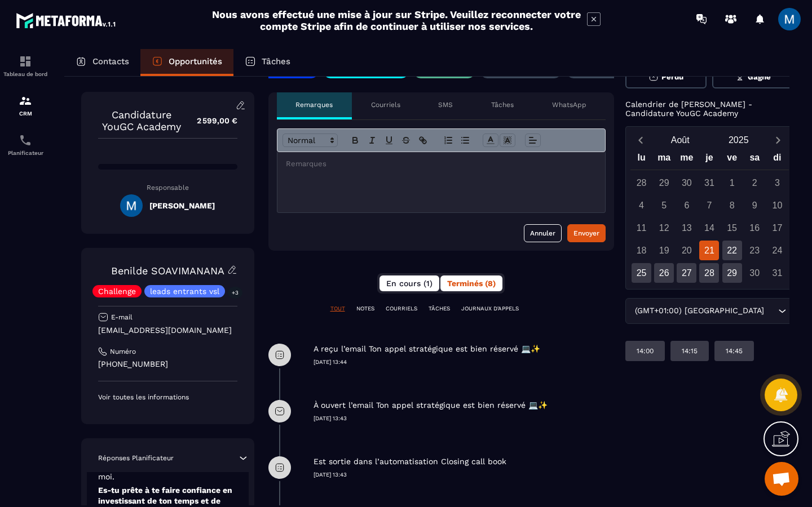 Image resolution: width=812 pixels, height=507 pixels. What do you see at coordinates (141, 120) in the screenshot?
I see `p: Candidature YouGC Academy` at bounding box center [141, 120].